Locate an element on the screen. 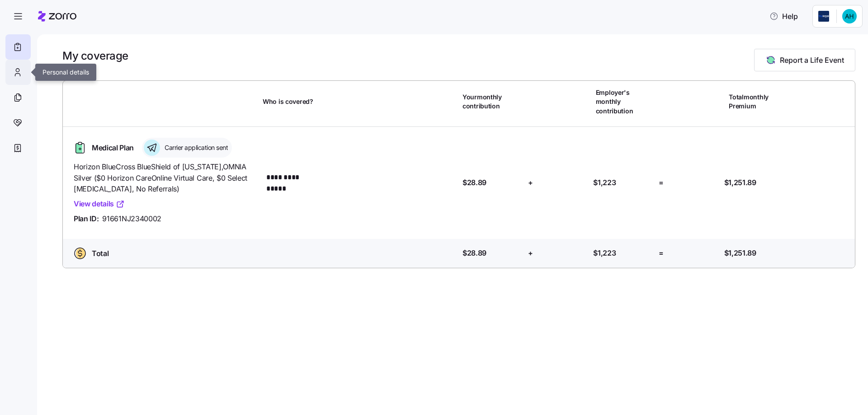 The width and height of the screenshot is (868, 415). span: Employer's monthly contribution is located at coordinates (625, 102).